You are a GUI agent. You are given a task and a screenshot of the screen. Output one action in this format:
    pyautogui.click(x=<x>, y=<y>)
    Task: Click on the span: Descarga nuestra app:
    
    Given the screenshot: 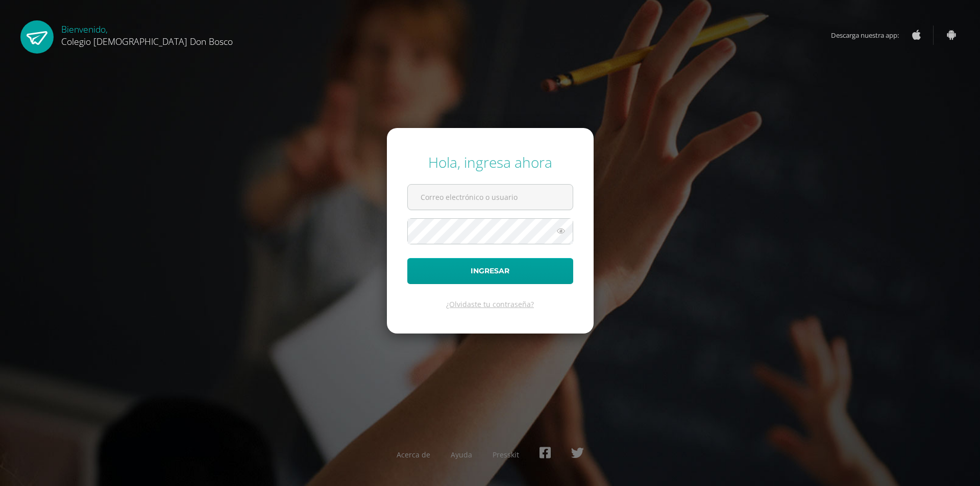 What is the action you would take?
    pyautogui.click(x=869, y=35)
    